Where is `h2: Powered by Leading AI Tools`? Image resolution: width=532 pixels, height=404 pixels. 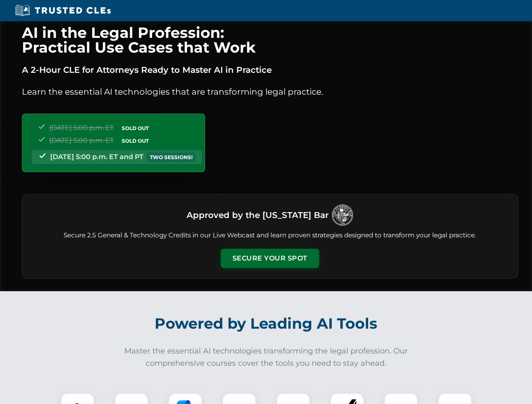 h2: Powered by Leading AI Tools is located at coordinates (266, 324).